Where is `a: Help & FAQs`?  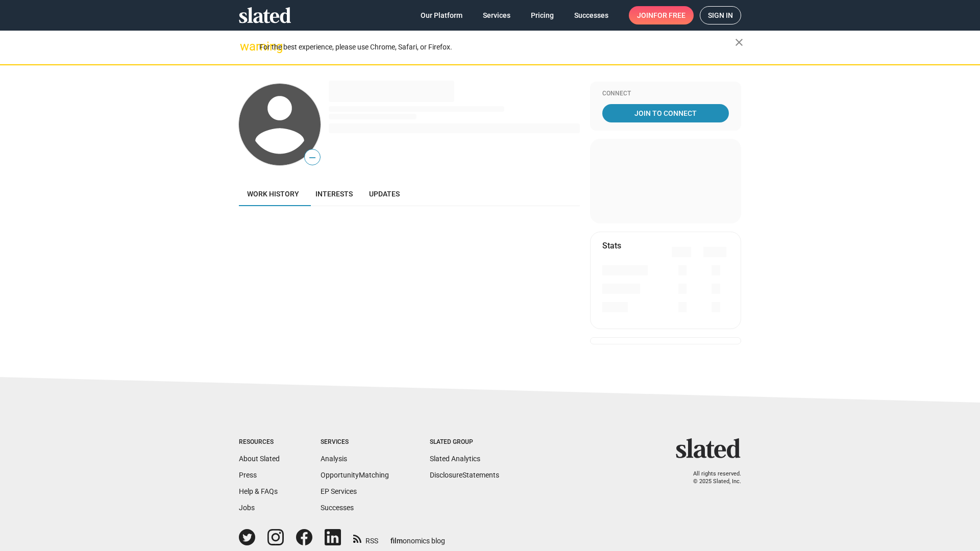 a: Help & FAQs is located at coordinates (258, 491).